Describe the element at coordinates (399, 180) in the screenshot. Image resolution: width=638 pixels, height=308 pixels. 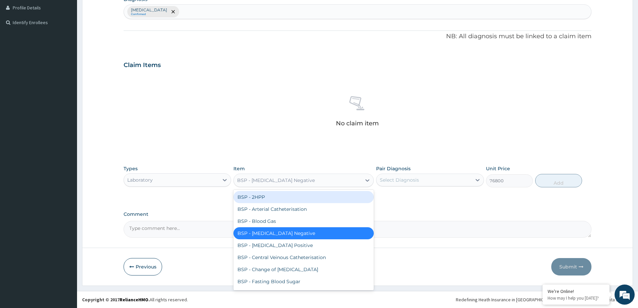
I see `div: Select Diagnosis` at that location.